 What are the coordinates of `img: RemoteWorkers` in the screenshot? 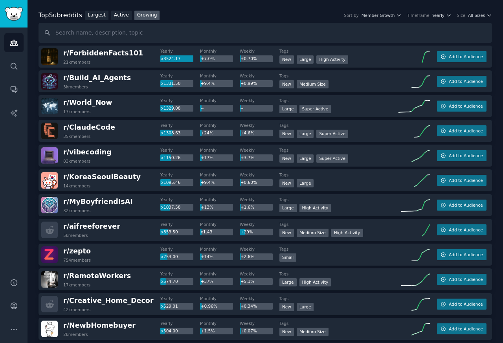 It's located at (49, 279).